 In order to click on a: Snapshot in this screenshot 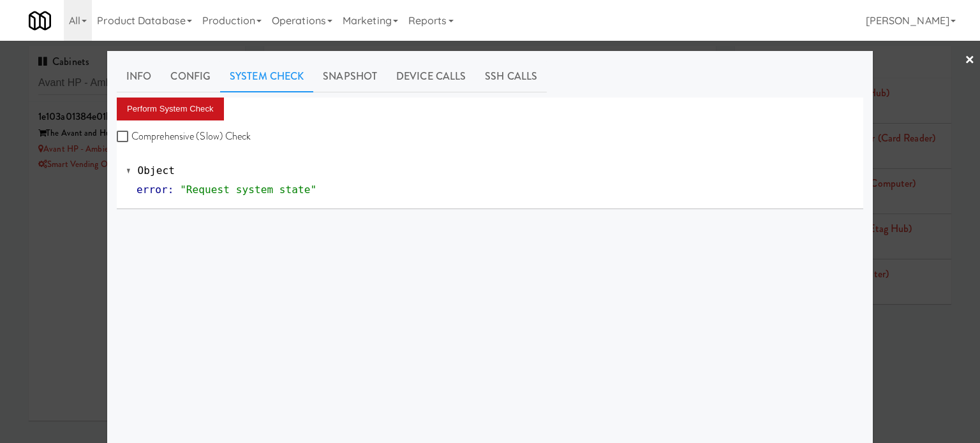, I will do `click(350, 77)`.